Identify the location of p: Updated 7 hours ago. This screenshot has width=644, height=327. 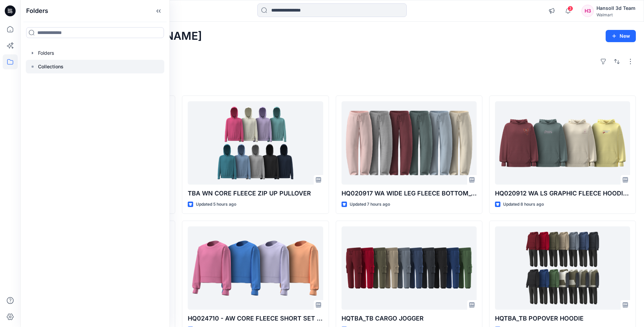
(370, 204).